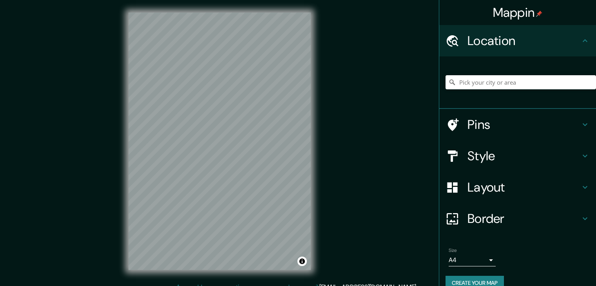 The height and width of the screenshot is (286, 596). Describe the element at coordinates (540, 14) in the screenshot. I see `img: pin-icon.png` at that location.